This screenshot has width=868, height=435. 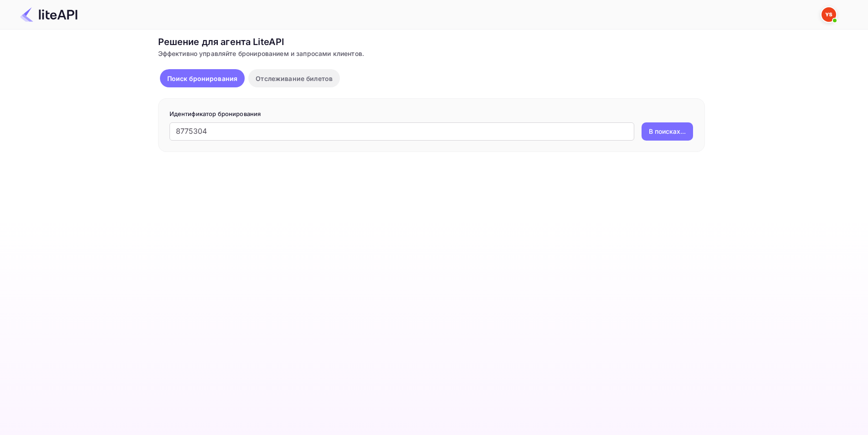 What do you see at coordinates (202, 78) in the screenshot?
I see `ya-tr-span: Поиск бронирования` at bounding box center [202, 78].